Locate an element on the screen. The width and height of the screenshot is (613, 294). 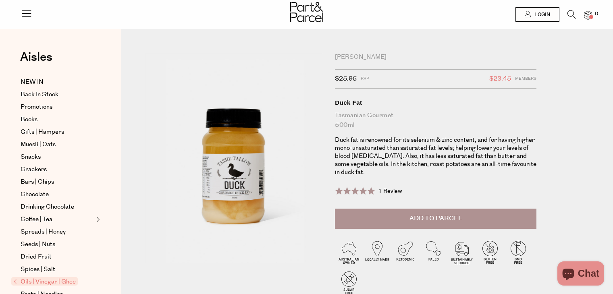
button: Expand/Collapse Coffee | Tea is located at coordinates (97, 220).